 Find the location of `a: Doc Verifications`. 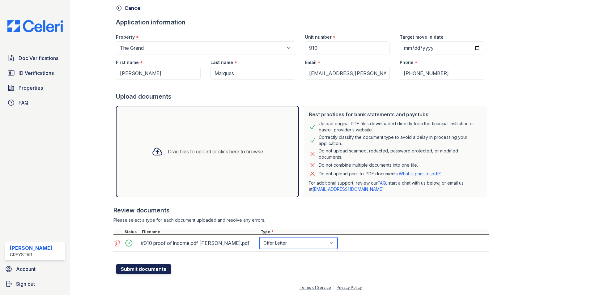

a: Doc Verifications is located at coordinates (35, 58).